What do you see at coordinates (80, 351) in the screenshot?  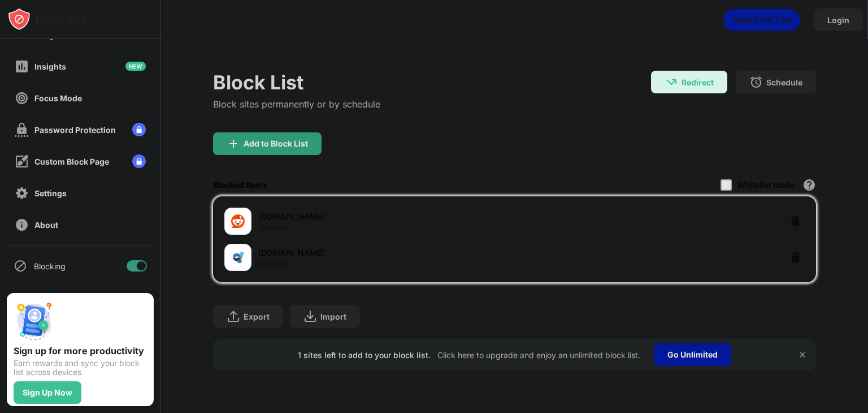 I see `div: Sign up for more productivity` at bounding box center [80, 351].